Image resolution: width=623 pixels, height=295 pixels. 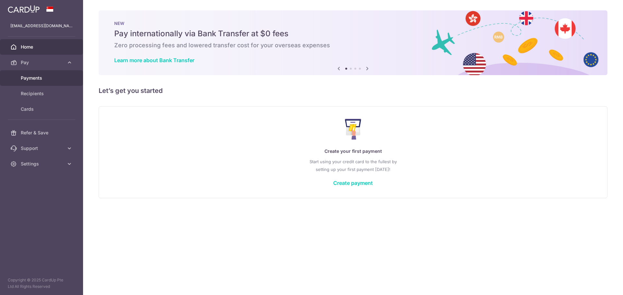 What do you see at coordinates (154, 60) in the screenshot?
I see `a: Learn more about Bank Transfer` at bounding box center [154, 60].